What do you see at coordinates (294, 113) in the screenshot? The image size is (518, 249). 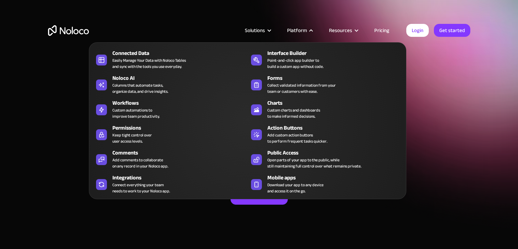 I see `div: Custom charts and dashboards to make informed decisions.` at bounding box center [294, 113].